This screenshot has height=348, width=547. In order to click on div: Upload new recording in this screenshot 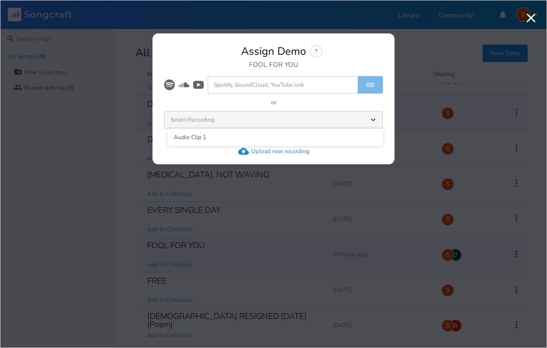, I will do `click(280, 151)`.